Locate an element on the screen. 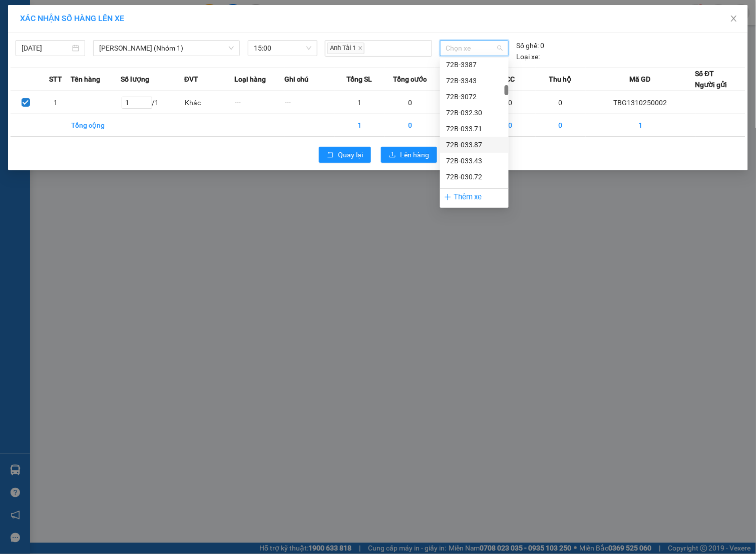  span: XÁC NHẬN SỐ HÀNG LÊN XE is located at coordinates (72, 18).